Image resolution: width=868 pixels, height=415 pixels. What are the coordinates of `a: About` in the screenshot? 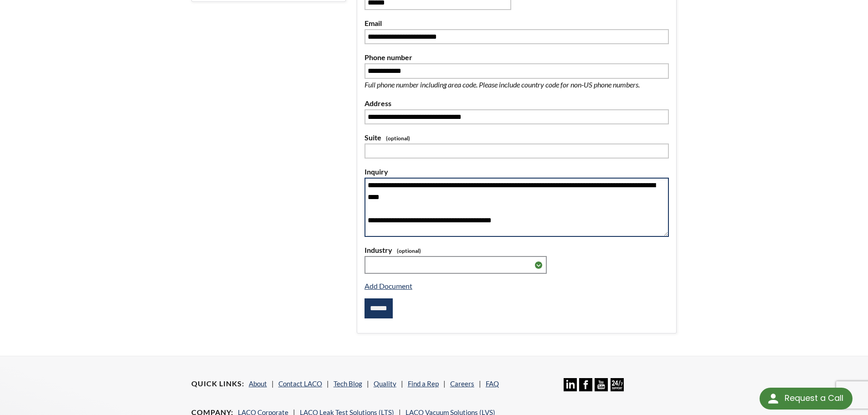 It's located at (258, 383).